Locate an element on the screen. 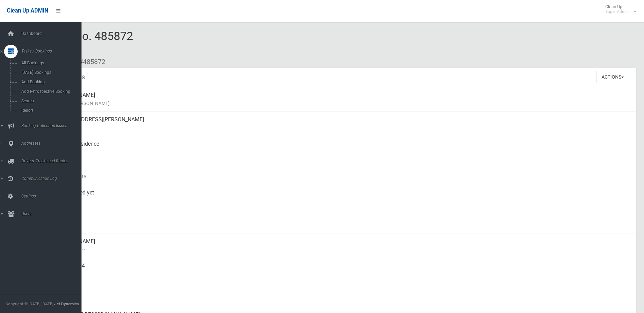  span: All Bookings is located at coordinates (50, 63).